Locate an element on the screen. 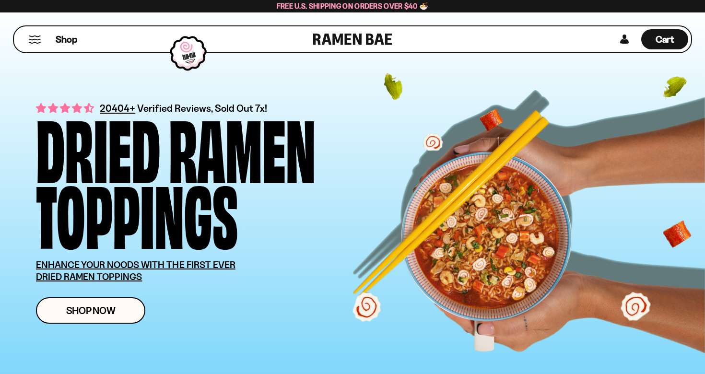 This screenshot has height=374, width=705. span: Free U.S. Shipping on Orders over $40 🍜 is located at coordinates (352, 6).